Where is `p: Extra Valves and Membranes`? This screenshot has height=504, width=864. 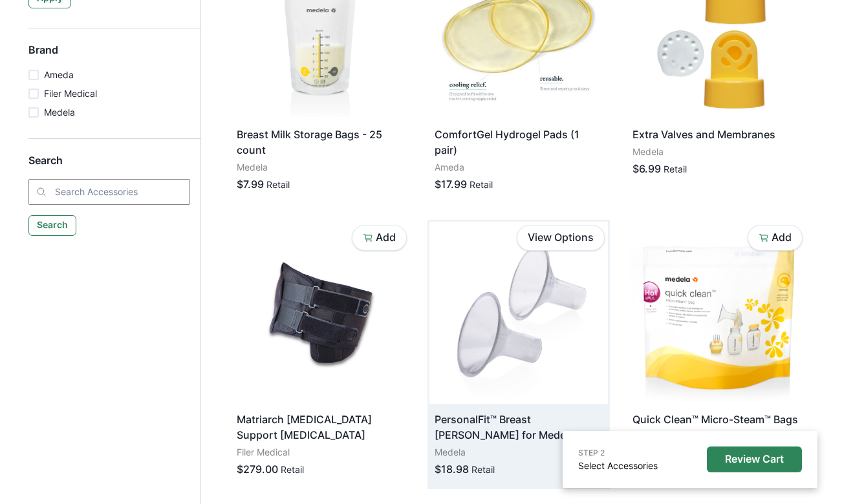
p: Extra Valves and Membranes is located at coordinates (717, 134).